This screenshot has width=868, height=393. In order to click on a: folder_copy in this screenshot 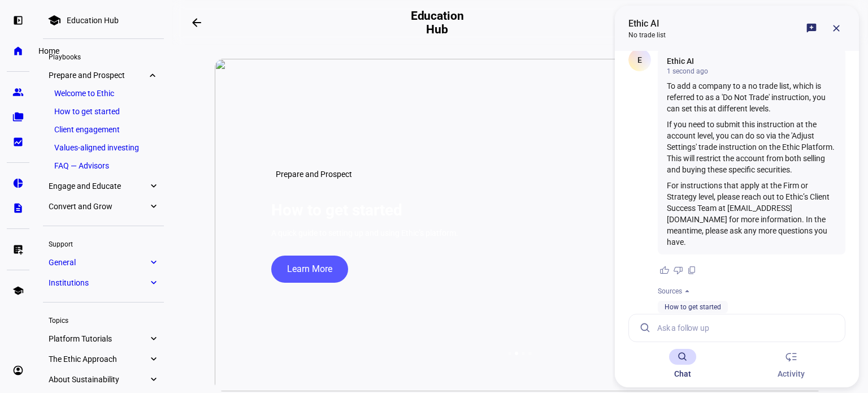, I will do `click(18, 117)`.